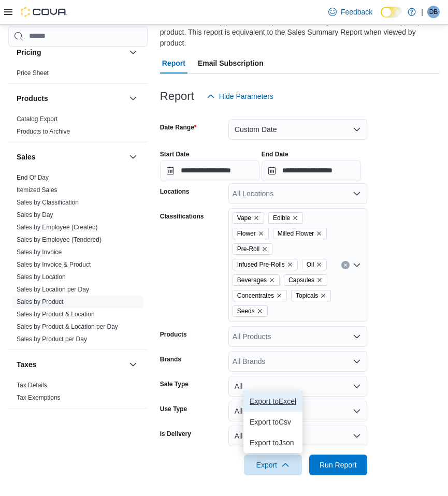  I want to click on button: Sales, so click(70, 157).